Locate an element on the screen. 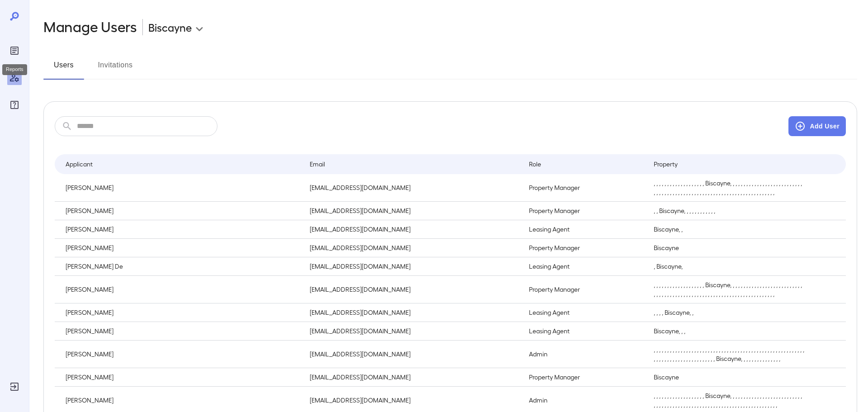 The image size is (868, 412). button: Add User is located at coordinates (817, 126).